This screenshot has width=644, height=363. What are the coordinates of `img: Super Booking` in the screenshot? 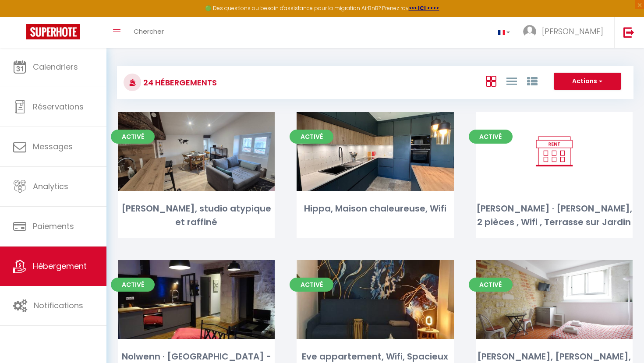 It's located at (53, 32).